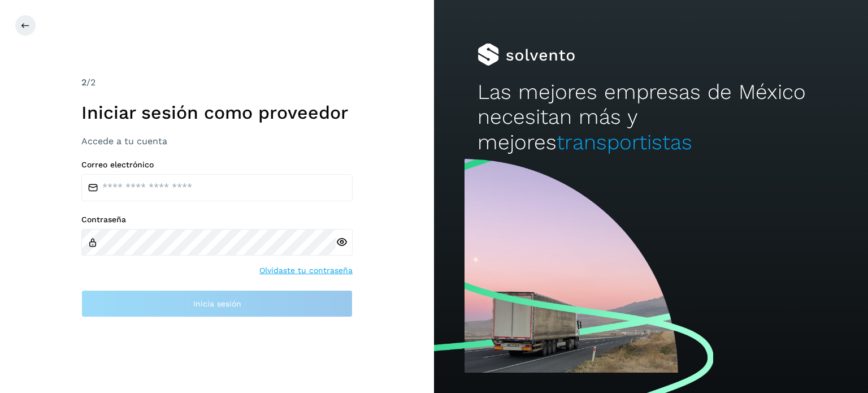 This screenshot has width=868, height=393. Describe the element at coordinates (217, 304) in the screenshot. I see `span: Inicia sesión` at that location.